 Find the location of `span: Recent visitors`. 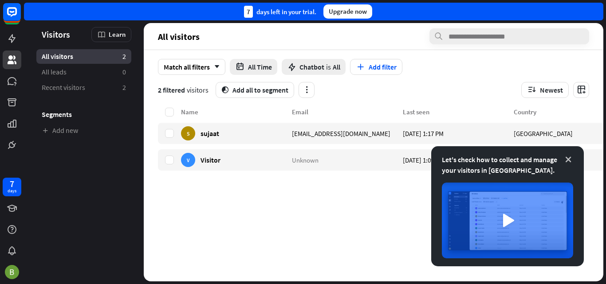

span: Recent visitors is located at coordinates (63, 87).